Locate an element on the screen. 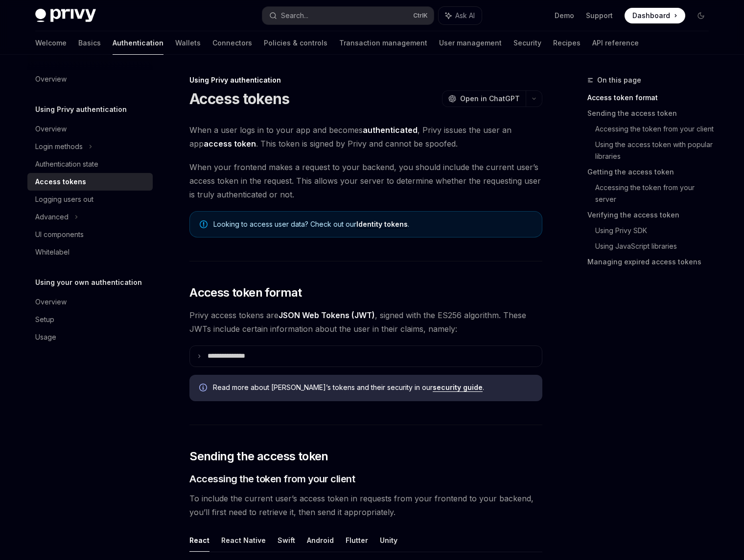  a: Support is located at coordinates (599, 16).